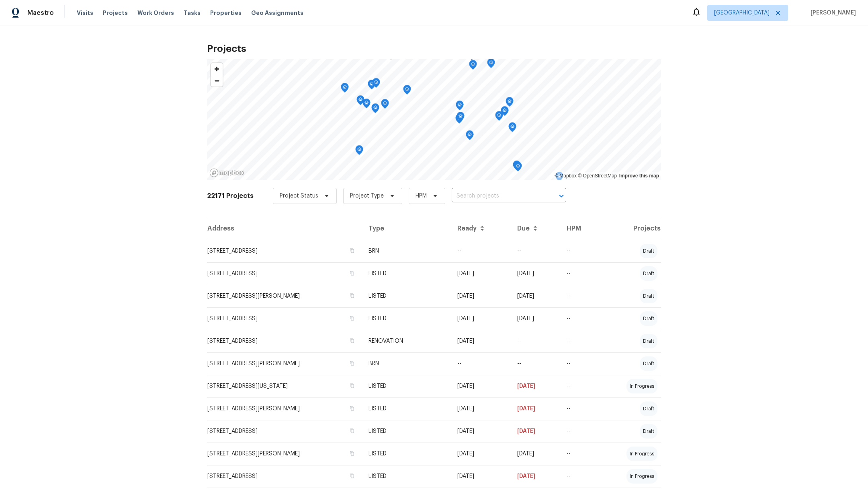  Describe the element at coordinates (631, 229) in the screenshot. I see `th: Projects` at that location.